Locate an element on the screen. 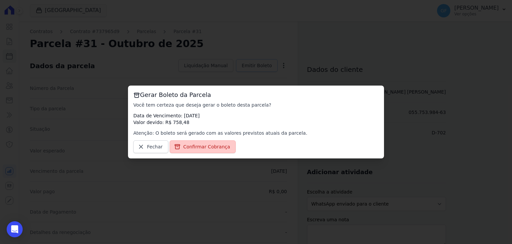 Image resolution: width=512 pixels, height=244 pixels. span: Confirmar Cobrança is located at coordinates (207, 146).